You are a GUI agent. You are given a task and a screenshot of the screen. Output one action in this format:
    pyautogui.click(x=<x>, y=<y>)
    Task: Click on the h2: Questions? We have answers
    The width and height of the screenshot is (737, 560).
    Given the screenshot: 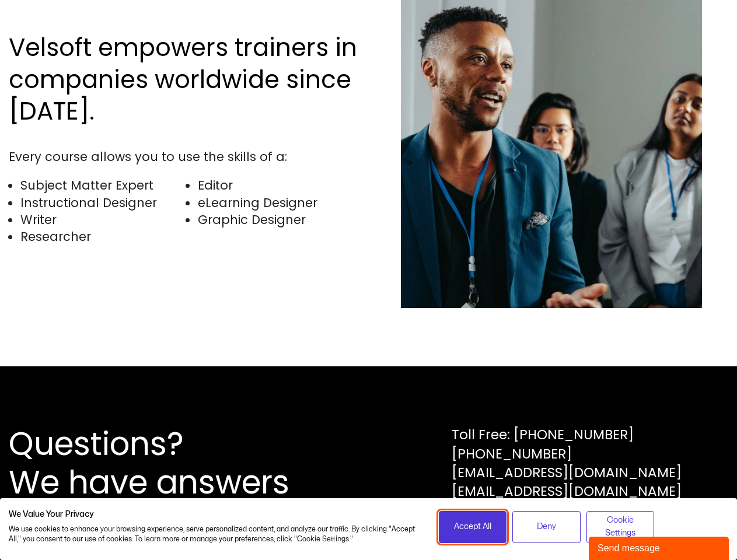 What is the action you would take?
    pyautogui.click(x=170, y=463)
    